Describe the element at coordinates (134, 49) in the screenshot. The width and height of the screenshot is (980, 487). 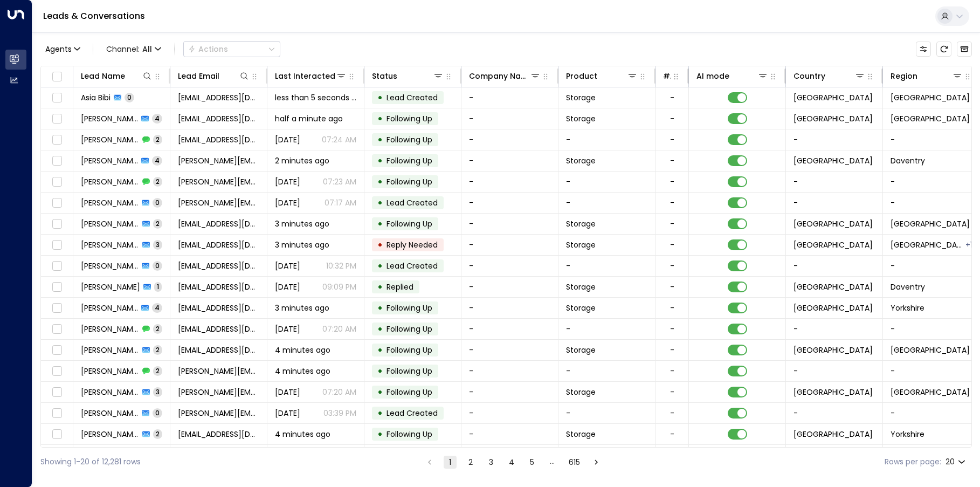
I see `button: Channel:All` at that location.